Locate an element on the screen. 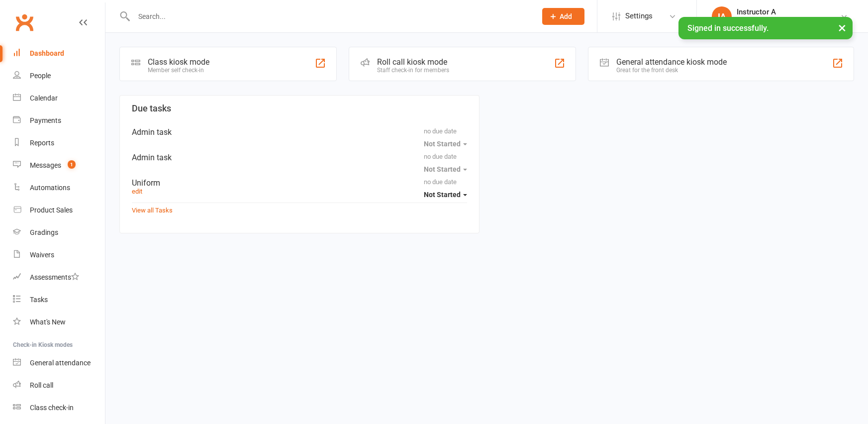  div: Reports is located at coordinates (42, 143).